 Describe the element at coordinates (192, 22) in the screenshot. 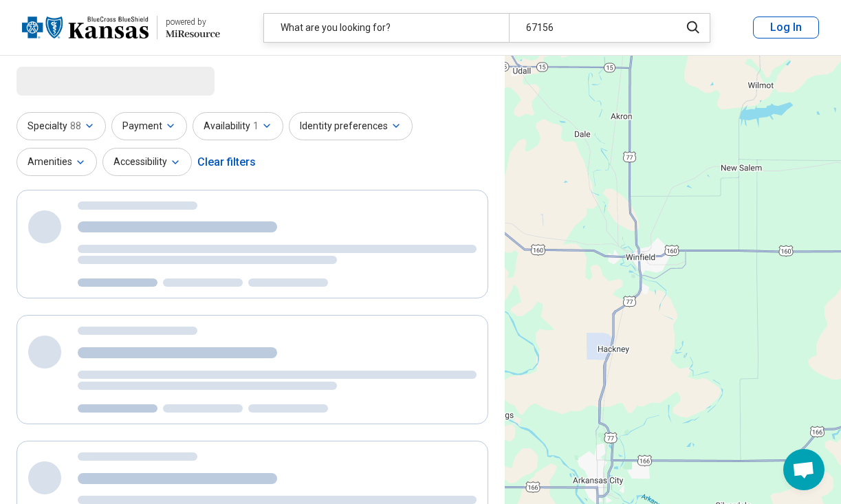

I see `div: powered by` at that location.